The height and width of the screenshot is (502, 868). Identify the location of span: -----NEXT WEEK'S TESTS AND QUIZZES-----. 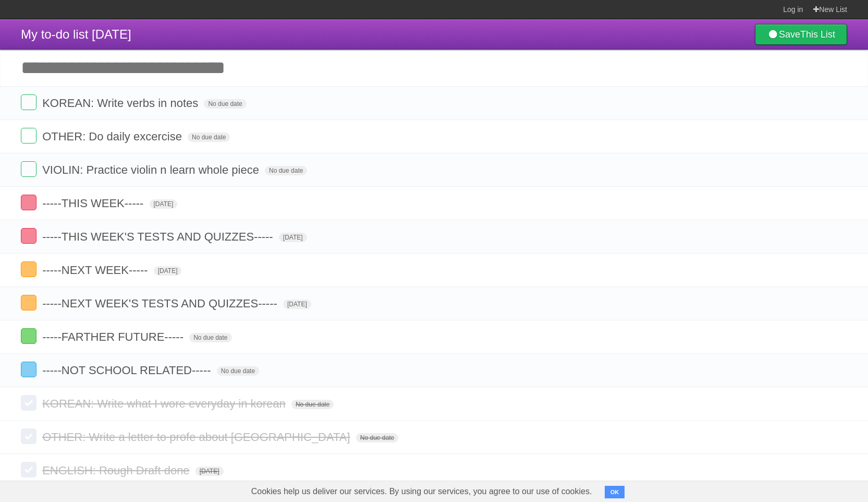
(161, 303).